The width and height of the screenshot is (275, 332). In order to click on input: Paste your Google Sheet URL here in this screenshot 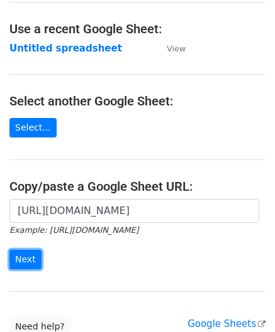, I will do `click(134, 211)`.